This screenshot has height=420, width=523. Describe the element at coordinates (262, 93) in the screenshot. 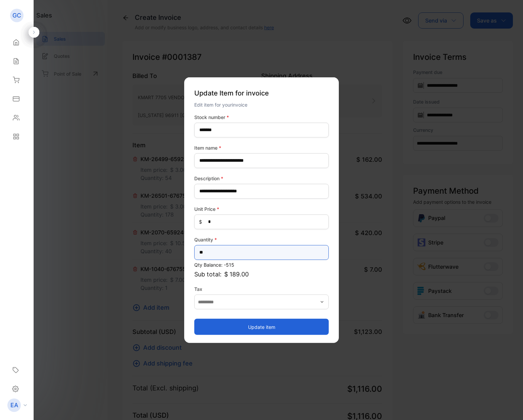

I see `p: Update Item for invoice` at that location.